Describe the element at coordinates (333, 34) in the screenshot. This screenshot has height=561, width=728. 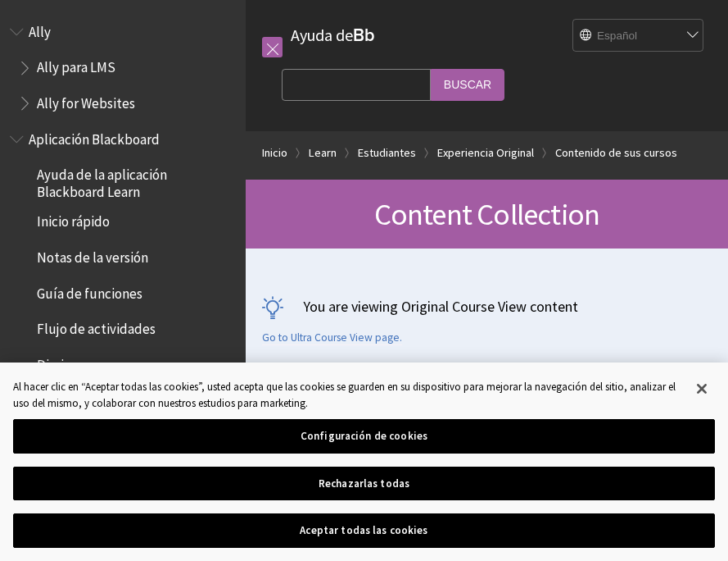
I see `a: Ayuda deBb` at that location.